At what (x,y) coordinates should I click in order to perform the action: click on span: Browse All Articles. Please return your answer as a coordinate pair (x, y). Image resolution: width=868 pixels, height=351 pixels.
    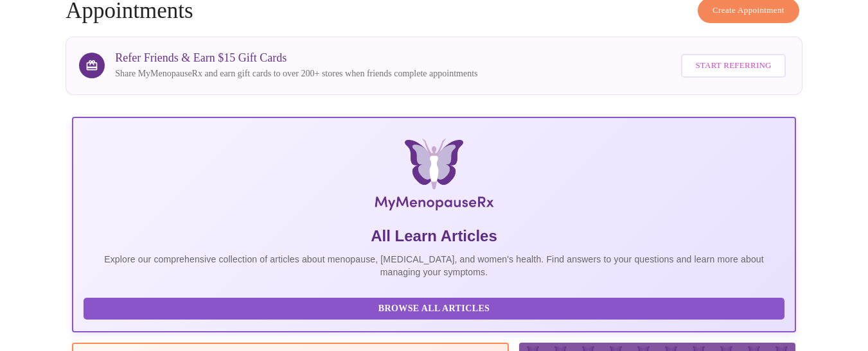
    Looking at the image, I should click on (434, 309).